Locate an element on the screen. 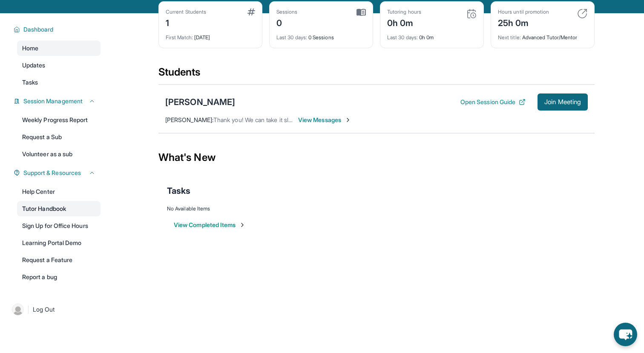 Image resolution: width=644 pixels, height=353 pixels. a: Sign Up for Office Hours is located at coordinates (59, 226).